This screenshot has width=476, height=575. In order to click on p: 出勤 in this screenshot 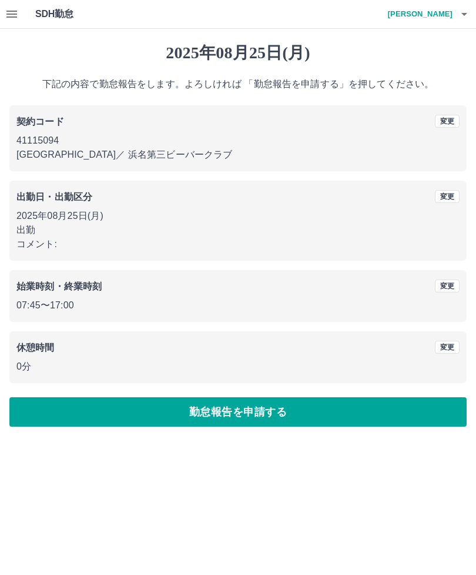, I will do `click(238, 230)`.